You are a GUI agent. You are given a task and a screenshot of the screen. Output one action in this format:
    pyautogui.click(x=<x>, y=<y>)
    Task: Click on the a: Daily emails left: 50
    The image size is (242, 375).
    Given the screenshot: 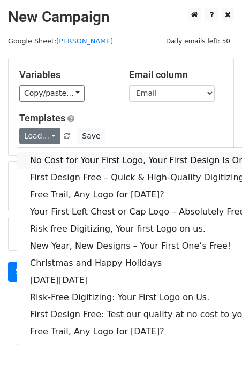 What is the action you would take?
    pyautogui.click(x=198, y=41)
    